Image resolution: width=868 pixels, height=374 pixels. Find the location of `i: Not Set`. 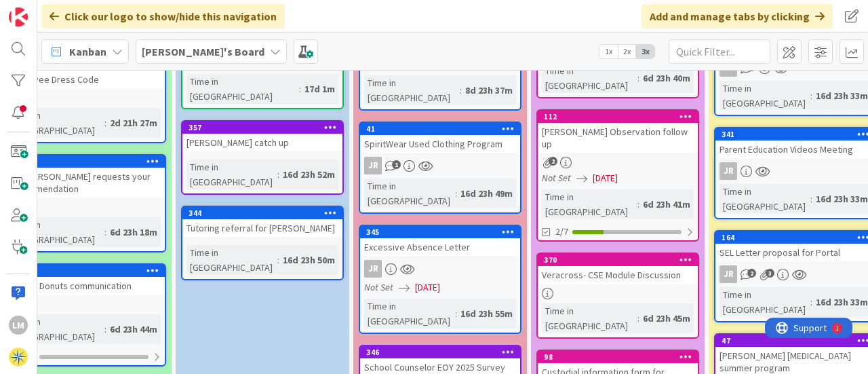

i: Not Set is located at coordinates (378, 287).